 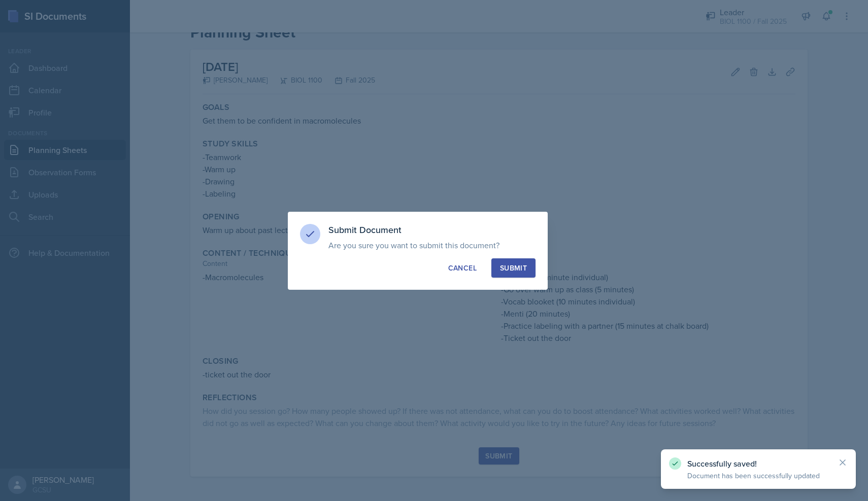 What do you see at coordinates (513, 268) in the screenshot?
I see `button: Submit` at bounding box center [513, 268].